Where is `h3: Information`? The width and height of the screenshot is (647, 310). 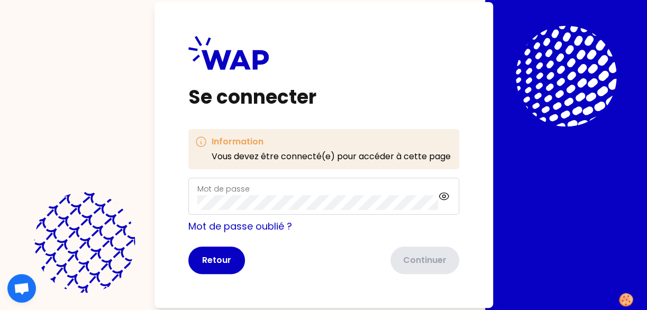
h3: Information is located at coordinates (331, 142).